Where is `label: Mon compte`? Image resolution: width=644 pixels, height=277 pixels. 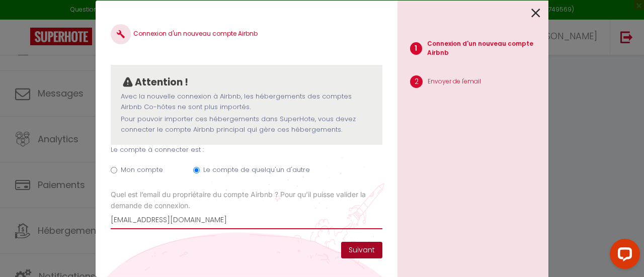 label: Mon compte is located at coordinates (142, 170).